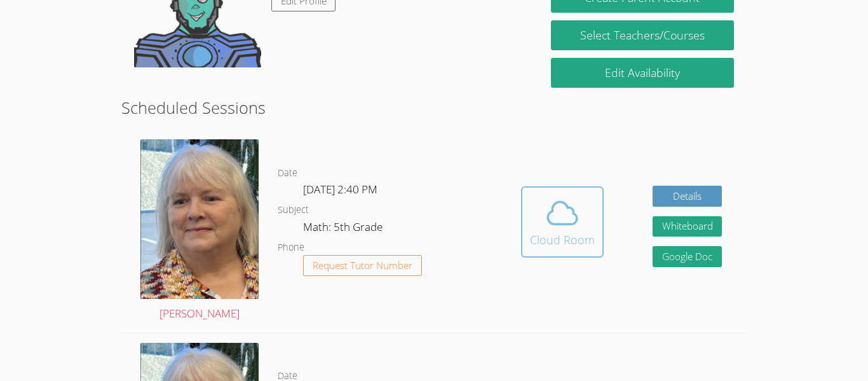 This screenshot has height=381, width=868. I want to click on span: Request Tutor Number, so click(362, 265).